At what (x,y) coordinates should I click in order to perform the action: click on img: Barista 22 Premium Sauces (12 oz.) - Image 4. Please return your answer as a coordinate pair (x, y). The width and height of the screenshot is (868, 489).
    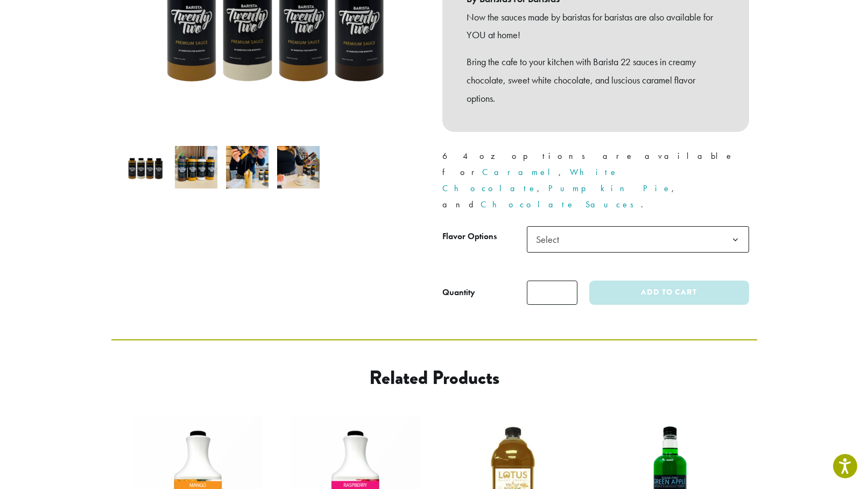
    Looking at the image, I should click on (298, 167).